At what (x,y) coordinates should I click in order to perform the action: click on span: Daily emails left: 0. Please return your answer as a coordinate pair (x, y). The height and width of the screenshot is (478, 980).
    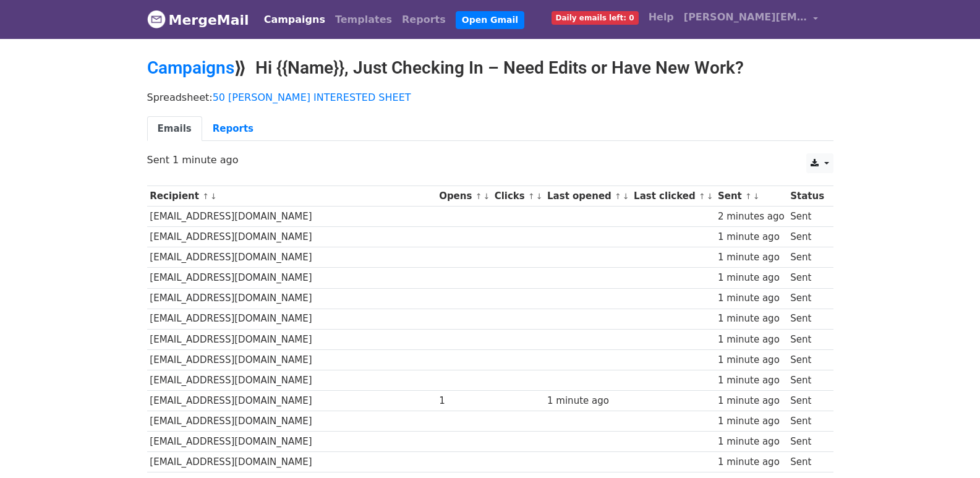
    Looking at the image, I should click on (595, 18).